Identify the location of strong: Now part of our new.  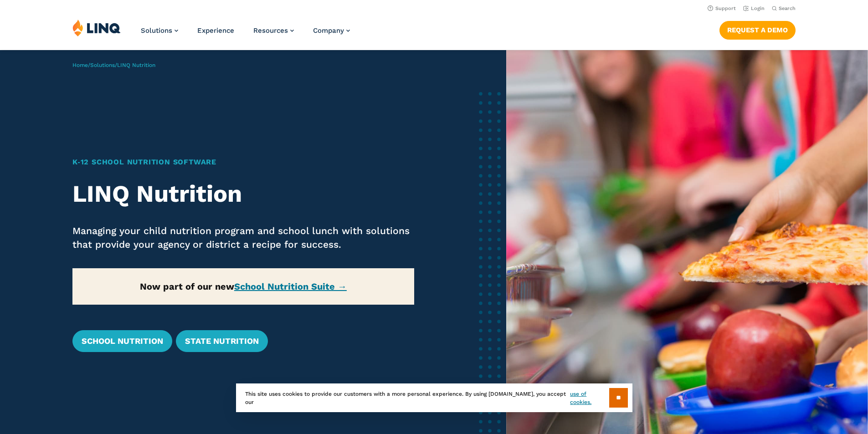
(243, 286).